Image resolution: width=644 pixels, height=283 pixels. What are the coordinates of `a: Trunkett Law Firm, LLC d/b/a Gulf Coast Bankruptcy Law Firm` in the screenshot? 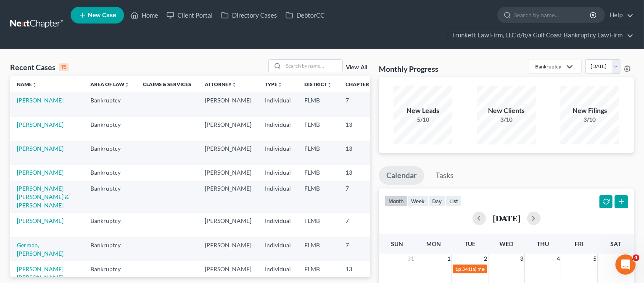 It's located at (540, 35).